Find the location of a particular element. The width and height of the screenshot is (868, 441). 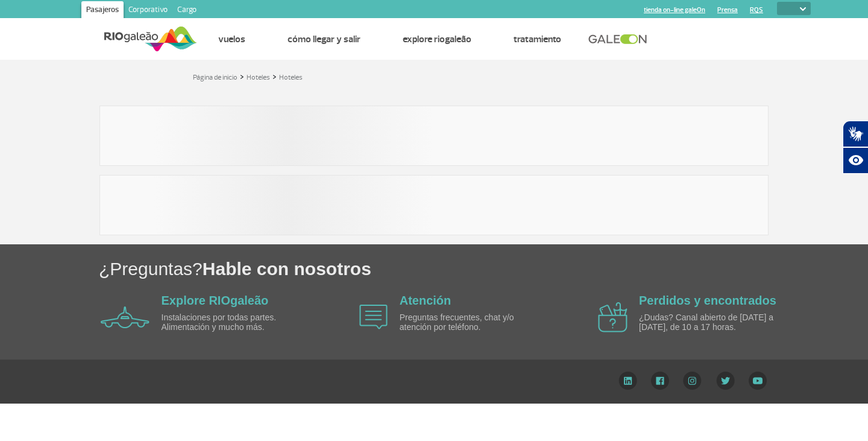

img: LinkedIn is located at coordinates (628, 381).